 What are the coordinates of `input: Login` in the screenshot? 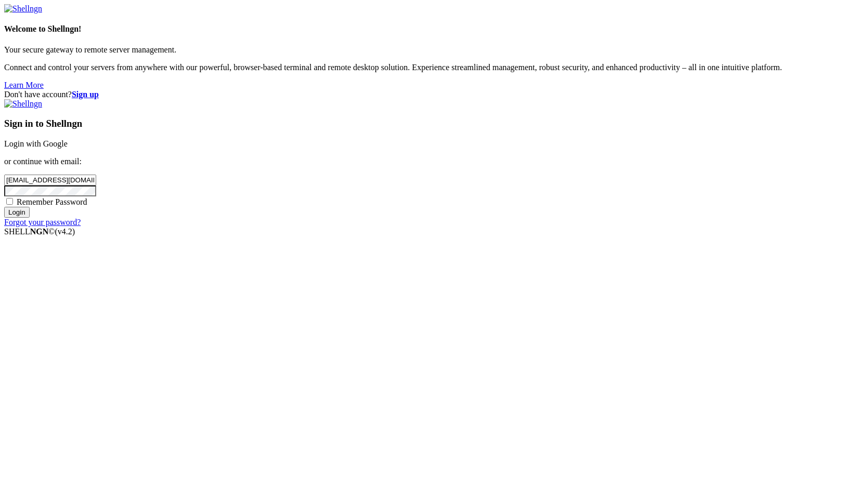 It's located at (16, 212).